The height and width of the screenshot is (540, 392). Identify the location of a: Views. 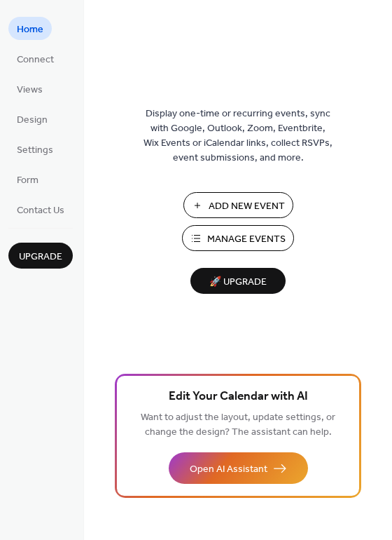
(30, 89).